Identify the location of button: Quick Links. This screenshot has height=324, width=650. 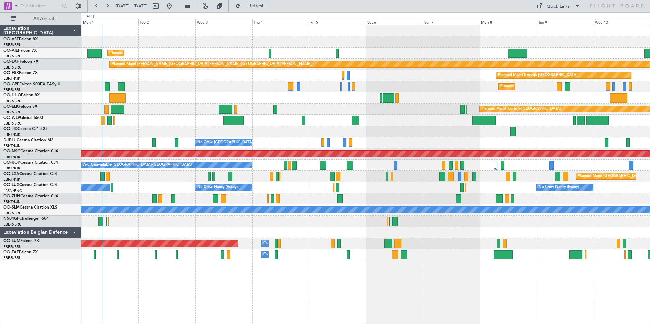
(558, 6).